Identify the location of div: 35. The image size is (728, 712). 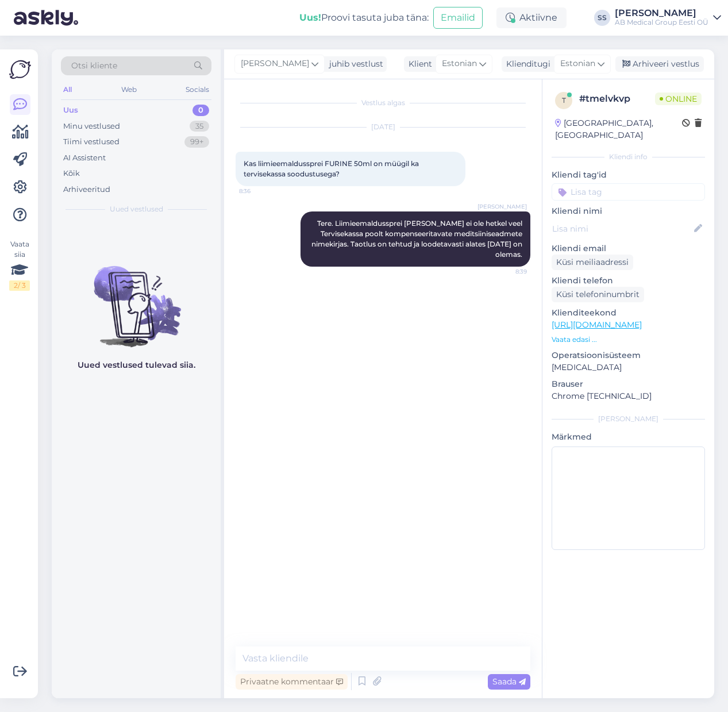
(199, 126).